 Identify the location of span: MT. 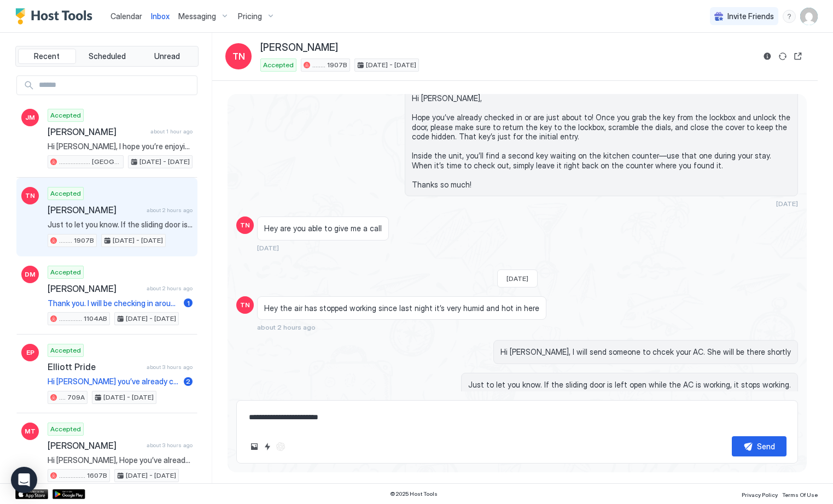
(30, 432).